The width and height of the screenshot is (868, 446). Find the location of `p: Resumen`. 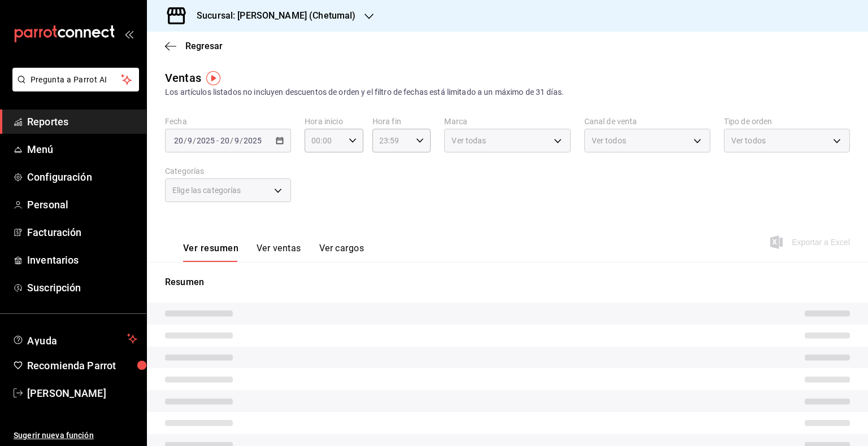

p: Resumen is located at coordinates (507, 282).